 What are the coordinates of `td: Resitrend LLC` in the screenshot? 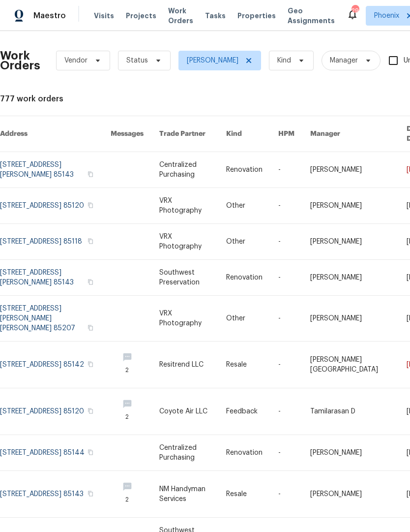 It's located at (185, 365).